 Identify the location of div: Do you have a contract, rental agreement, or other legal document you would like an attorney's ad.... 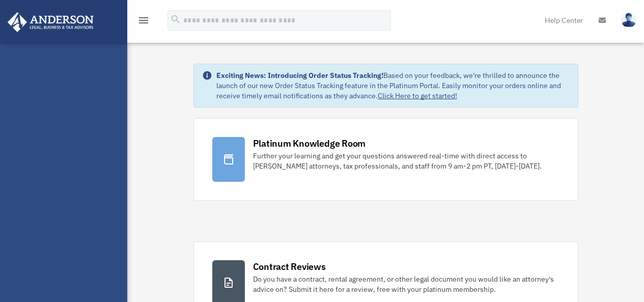
(406, 284).